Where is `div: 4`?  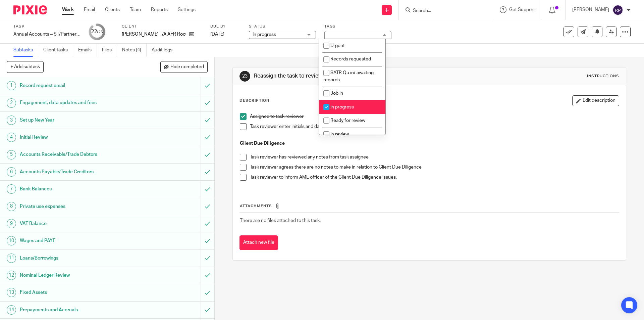
div: 4 is located at coordinates (11, 137).